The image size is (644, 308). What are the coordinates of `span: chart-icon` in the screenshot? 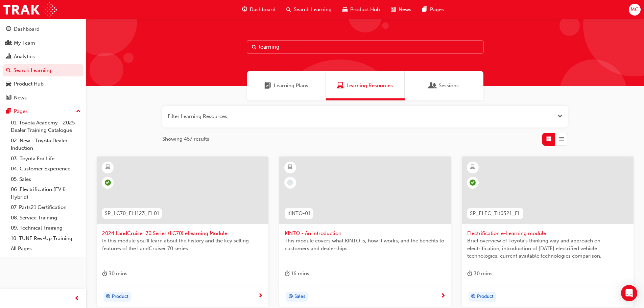 It's located at (9, 57).